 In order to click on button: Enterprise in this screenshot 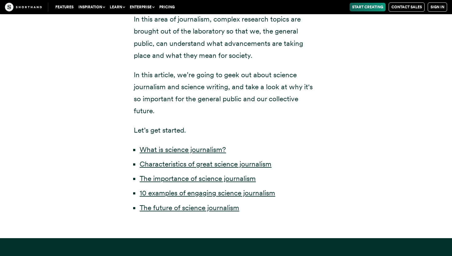, I will do `click(142, 7)`.